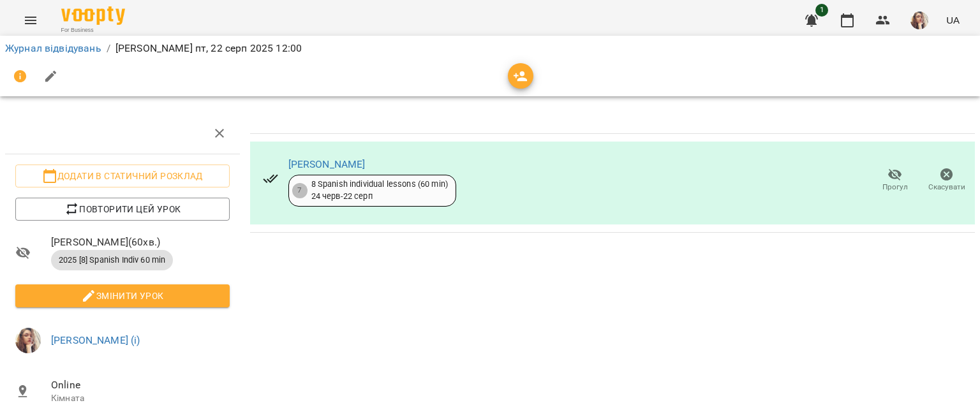 The width and height of the screenshot is (980, 410). Describe the element at coordinates (490, 49) in the screenshot. I see `nav: breadcrumb` at that location.